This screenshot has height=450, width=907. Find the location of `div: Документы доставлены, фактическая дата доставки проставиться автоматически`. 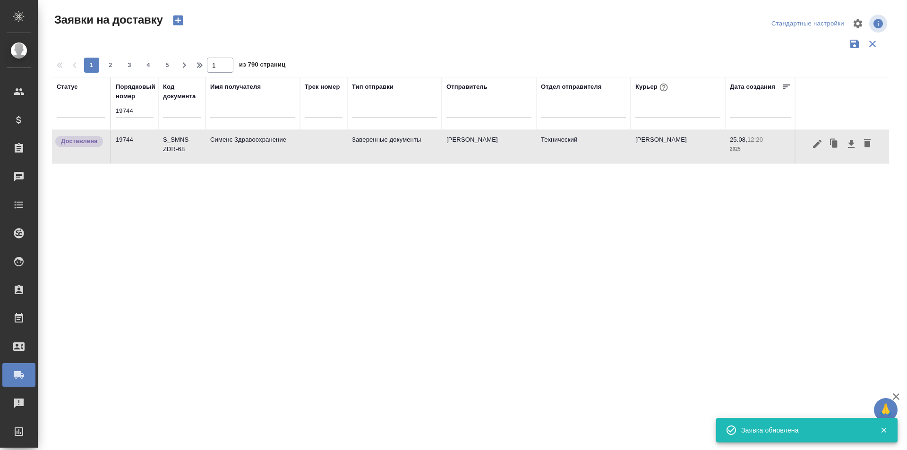

div: Документы доставлены, фактическая дата доставки проставиться автоматически is located at coordinates (80, 141).